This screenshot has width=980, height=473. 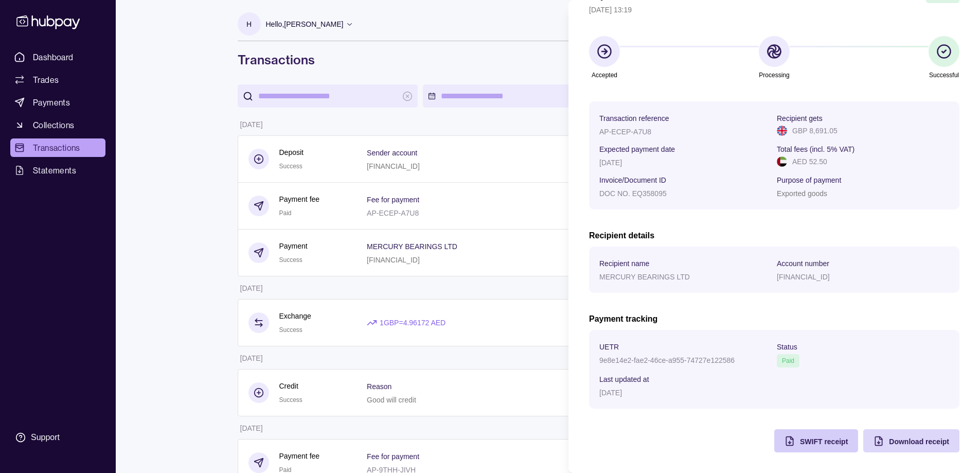 What do you see at coordinates (625, 132) in the screenshot?
I see `p: AP-ECEP-A7U8` at bounding box center [625, 132].